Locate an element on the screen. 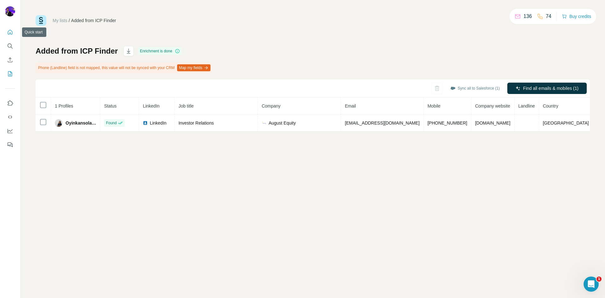  p: 136 is located at coordinates (528, 16).